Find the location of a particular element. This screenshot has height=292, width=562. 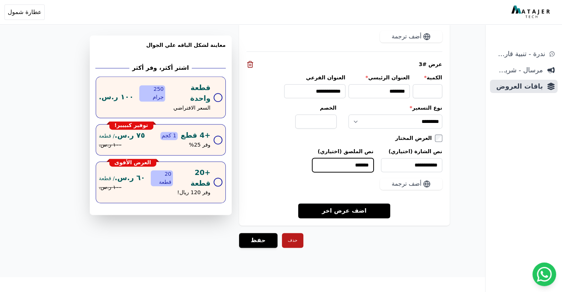

label: الخصم is located at coordinates (316, 108).